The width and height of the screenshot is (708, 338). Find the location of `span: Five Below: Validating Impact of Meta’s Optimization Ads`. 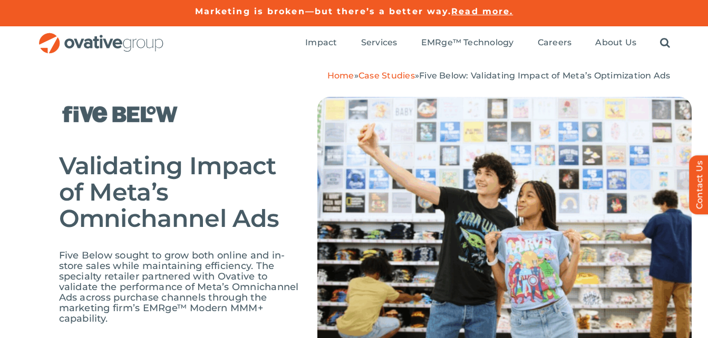

span: Five Below: Validating Impact of Meta’s Optimization Ads is located at coordinates (544, 75).